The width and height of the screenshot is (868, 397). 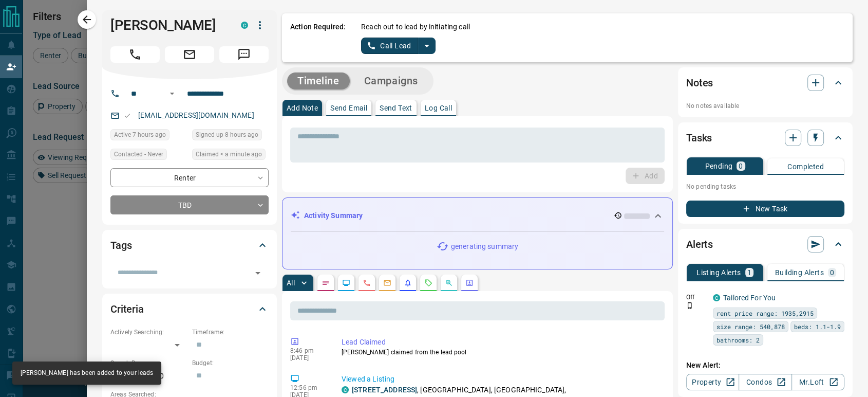 I want to click on p: generating summary, so click(x=485, y=246).